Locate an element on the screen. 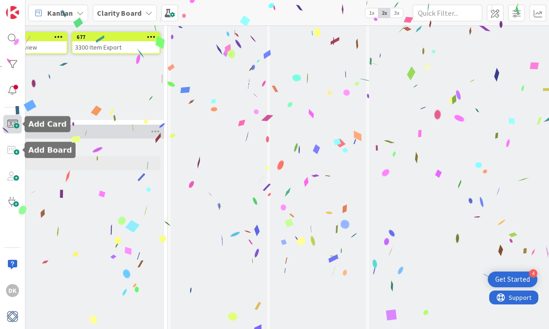 This screenshot has height=329, width=549. span: Kanban is located at coordinates (60, 13).